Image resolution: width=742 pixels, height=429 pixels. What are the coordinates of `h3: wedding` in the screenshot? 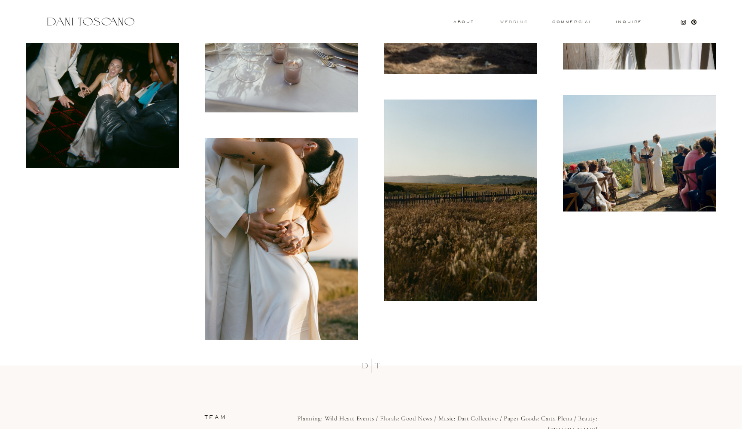 It's located at (514, 21).